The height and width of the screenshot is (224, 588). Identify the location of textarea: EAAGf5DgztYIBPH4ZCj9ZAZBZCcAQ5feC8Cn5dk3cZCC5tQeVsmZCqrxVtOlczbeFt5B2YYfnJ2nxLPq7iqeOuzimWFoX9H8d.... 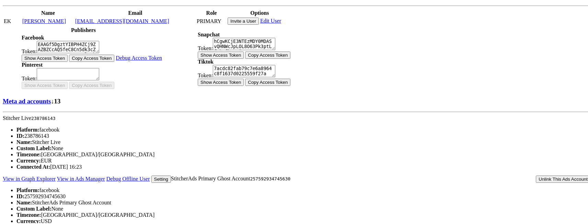
(68, 46).